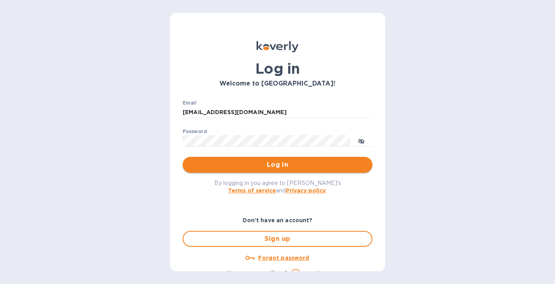  I want to click on img: Koverly, so click(278, 47).